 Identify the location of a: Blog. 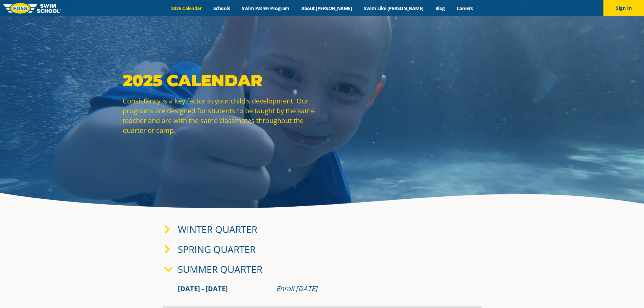
(440, 8).